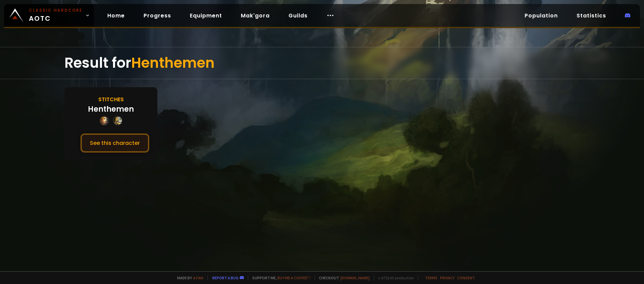  I want to click on a: Report a bug, so click(225, 277).